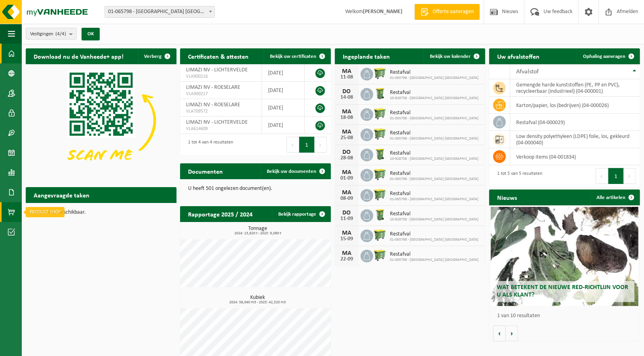 The height and width of the screenshot is (356, 644). Describe the element at coordinates (61, 195) in the screenshot. I see `h2: Aangevraagde taken` at that location.